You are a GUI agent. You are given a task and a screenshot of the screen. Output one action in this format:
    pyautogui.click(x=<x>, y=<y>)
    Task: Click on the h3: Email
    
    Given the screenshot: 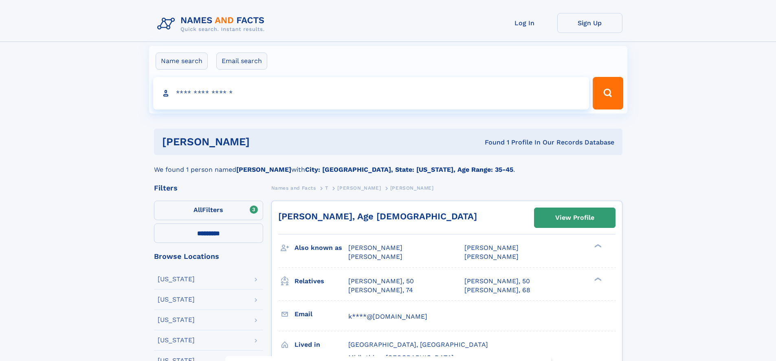 What is the action you would take?
    pyautogui.click(x=321, y=315)
    